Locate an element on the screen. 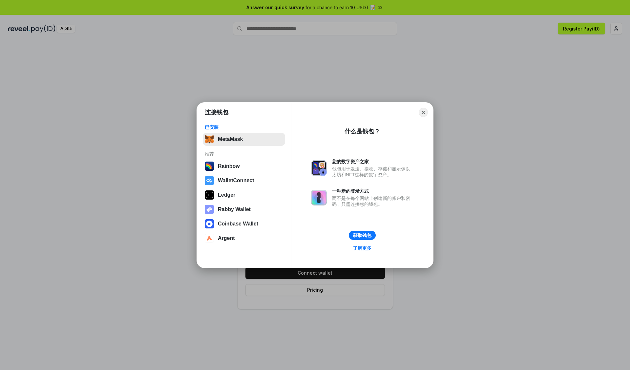 The image size is (630, 370). div: Rabby Wallet is located at coordinates (234, 210).